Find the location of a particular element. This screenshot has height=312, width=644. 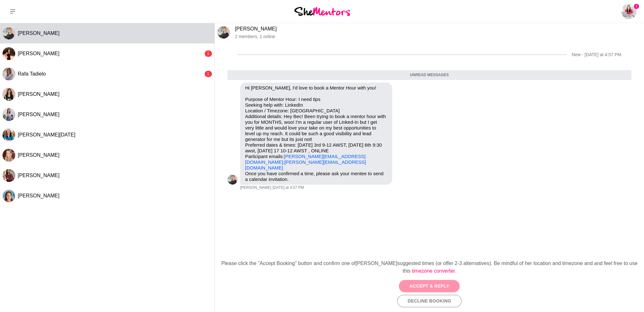

p: 2 members , 1 online is located at coordinates (438, 36).